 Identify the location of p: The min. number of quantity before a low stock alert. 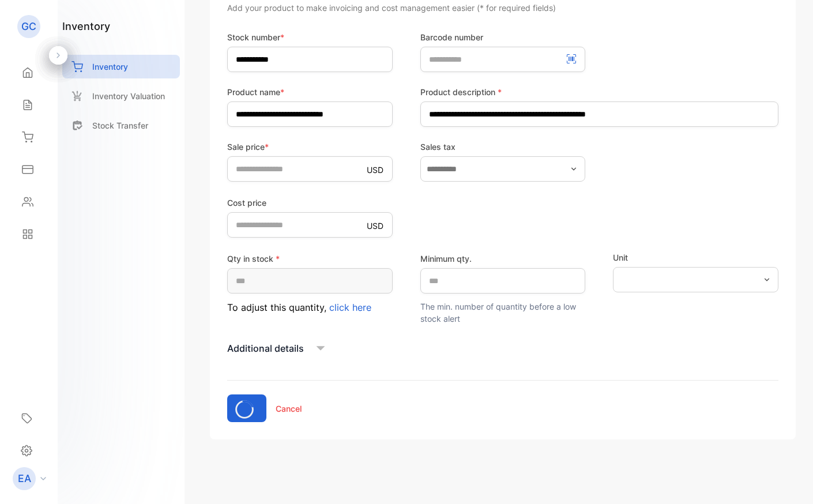
(503, 313).